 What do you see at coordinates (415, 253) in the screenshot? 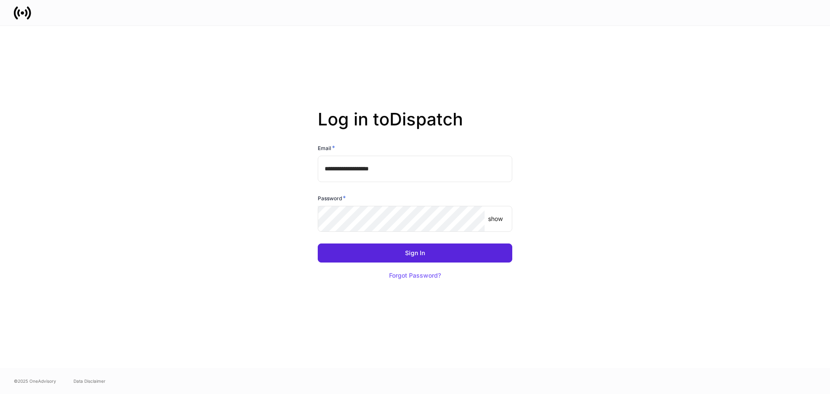
I see `button: Sign In` at bounding box center [415, 253].